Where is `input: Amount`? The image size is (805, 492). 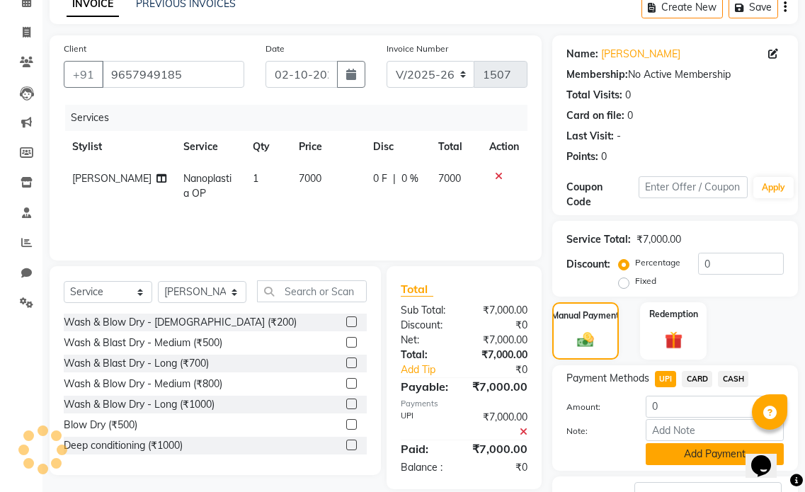
input: Amount is located at coordinates (714, 406).